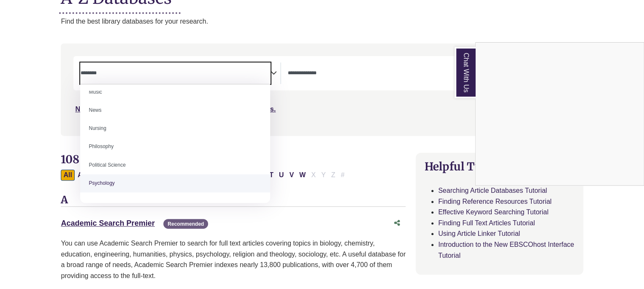 Image resolution: width=644 pixels, height=289 pixels. Describe the element at coordinates (175, 146) in the screenshot. I see `li: Philosophy` at that location.